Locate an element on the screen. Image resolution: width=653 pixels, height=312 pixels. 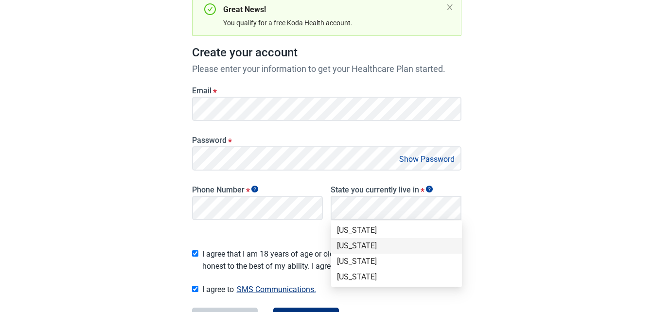
label: Phone Number is located at coordinates (257, 190).